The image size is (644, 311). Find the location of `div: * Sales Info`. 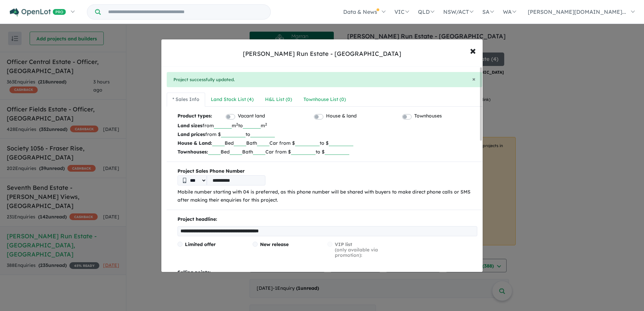

div: * Sales Info is located at coordinates (186, 100).